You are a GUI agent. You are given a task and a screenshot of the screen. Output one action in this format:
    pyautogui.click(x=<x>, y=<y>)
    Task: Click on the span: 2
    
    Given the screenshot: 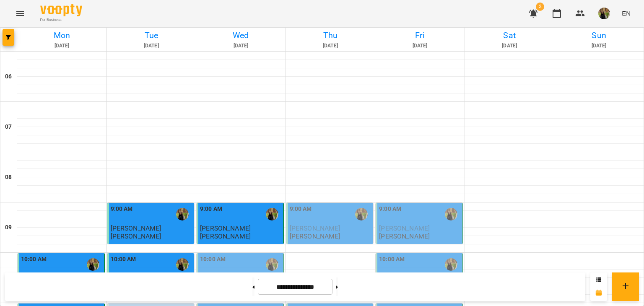 What is the action you would take?
    pyautogui.click(x=540, y=7)
    